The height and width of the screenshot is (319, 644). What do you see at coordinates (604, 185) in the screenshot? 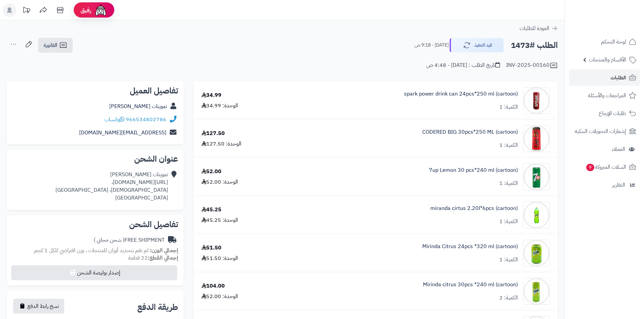
I see `a: التقارير` at bounding box center [604, 185].